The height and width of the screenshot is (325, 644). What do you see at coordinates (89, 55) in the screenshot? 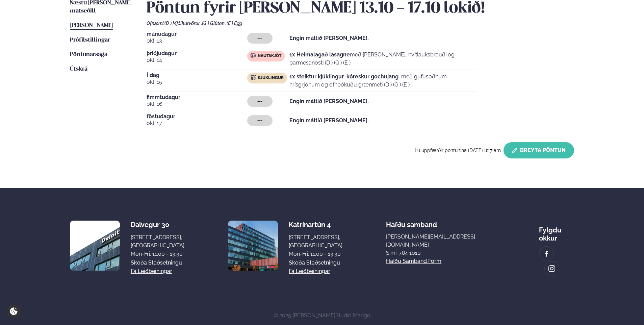
I see `a: Pöntunarsaga` at bounding box center [89, 55].